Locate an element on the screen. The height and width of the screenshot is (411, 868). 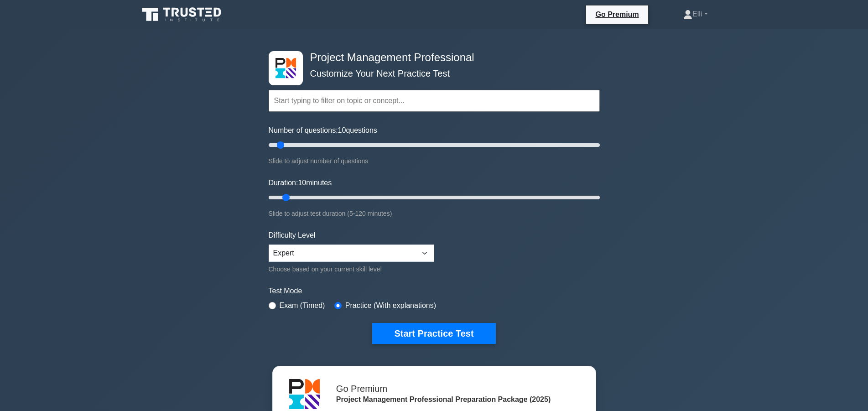
div: Choose based on your current skill level is located at coordinates (351, 269).